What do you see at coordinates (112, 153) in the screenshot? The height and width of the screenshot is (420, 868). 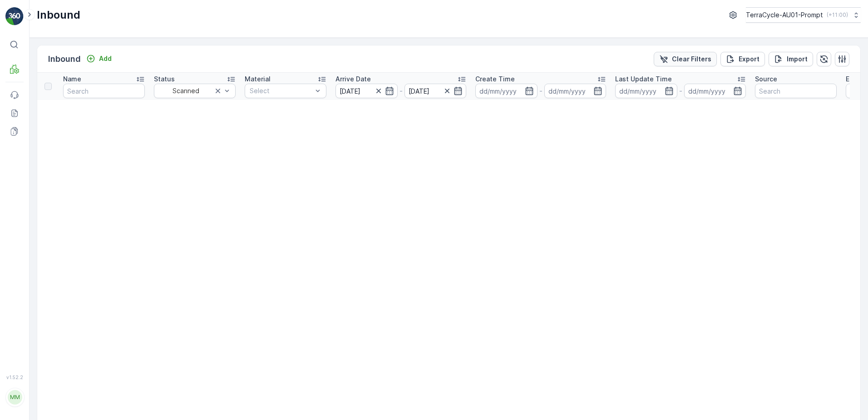 I see `span: 01993126509999989136LJ8501924001000650307D` at bounding box center [112, 153].